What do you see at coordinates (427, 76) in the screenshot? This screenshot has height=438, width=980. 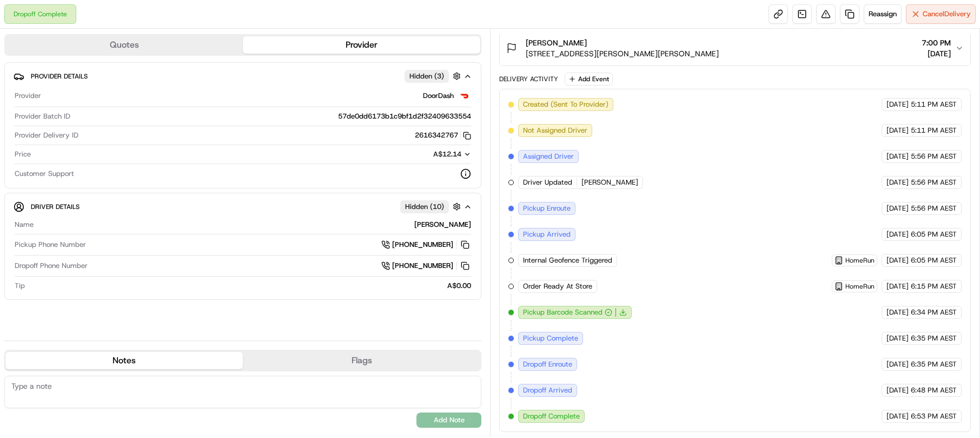 I see `span: Hidden ( 3 )` at bounding box center [427, 76].